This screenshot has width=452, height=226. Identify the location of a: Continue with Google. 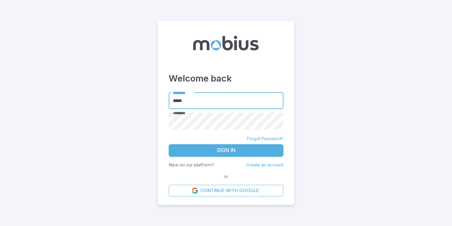
(226, 190).